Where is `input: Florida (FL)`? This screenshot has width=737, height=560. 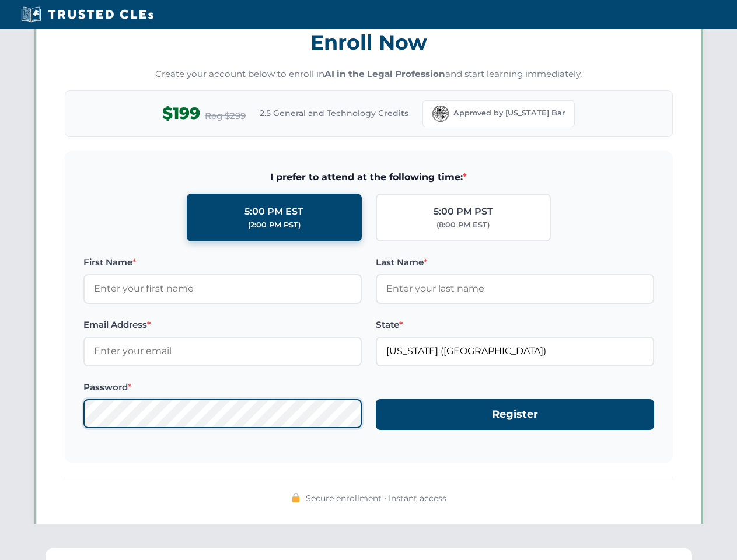
input: Florida (FL) is located at coordinates (515, 351).